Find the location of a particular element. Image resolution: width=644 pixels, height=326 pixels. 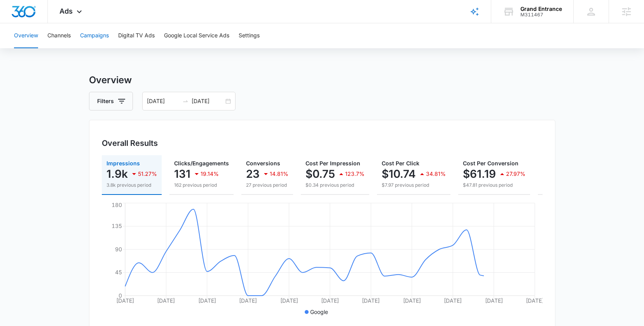

p: $61.19 is located at coordinates (479, 174).